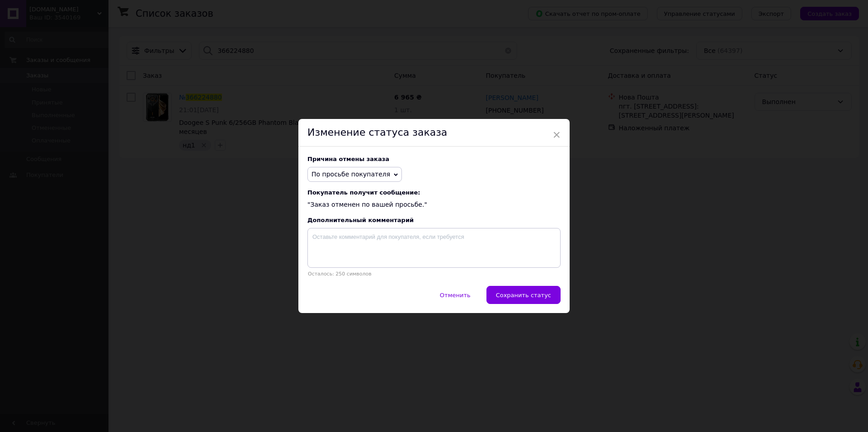 The height and width of the screenshot is (432, 868). What do you see at coordinates (524, 295) in the screenshot?
I see `span: Сохранить статус` at bounding box center [524, 295].